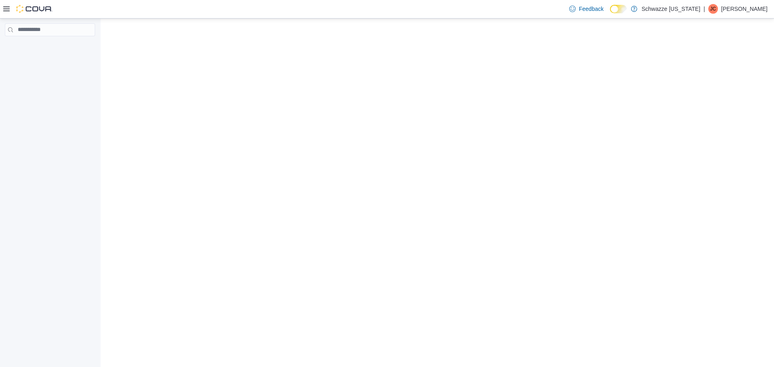  I want to click on span: Feedback, so click(591, 9).